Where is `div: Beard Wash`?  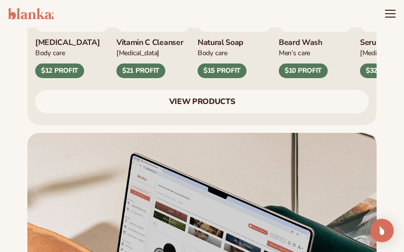
div: Beard Wash is located at coordinates (315, 40).